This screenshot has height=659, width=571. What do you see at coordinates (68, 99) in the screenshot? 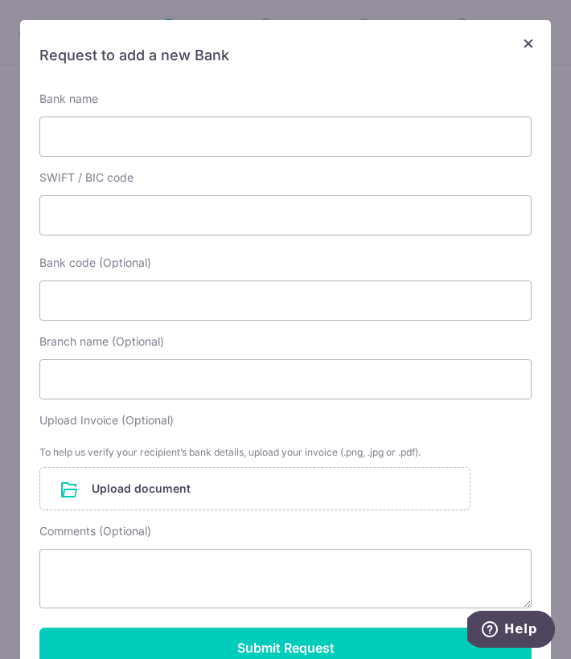
I see `label: Bank name` at bounding box center [68, 99].